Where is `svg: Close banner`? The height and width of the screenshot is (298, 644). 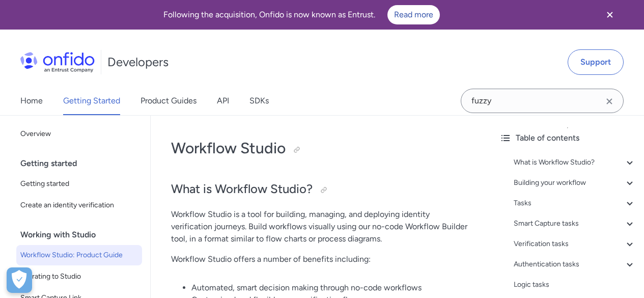 svg: Close banner is located at coordinates (610, 14).